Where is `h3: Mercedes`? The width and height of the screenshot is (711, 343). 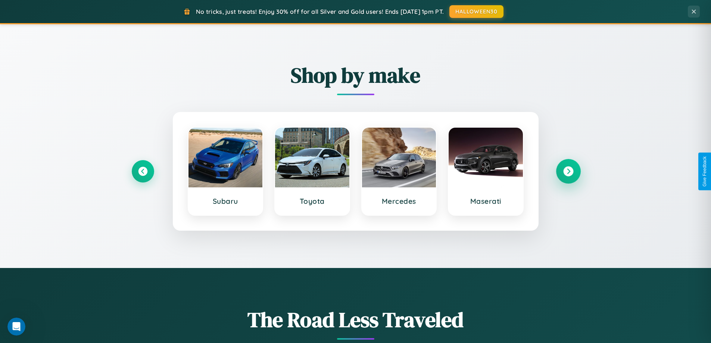
h3: Mercedes is located at coordinates (399, 201).